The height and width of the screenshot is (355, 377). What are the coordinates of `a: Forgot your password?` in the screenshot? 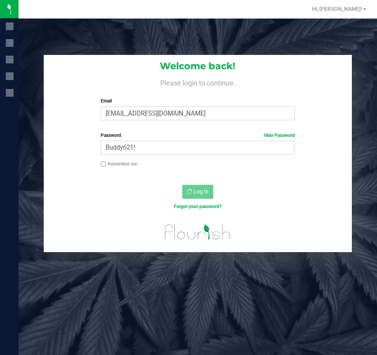 It's located at (198, 207).